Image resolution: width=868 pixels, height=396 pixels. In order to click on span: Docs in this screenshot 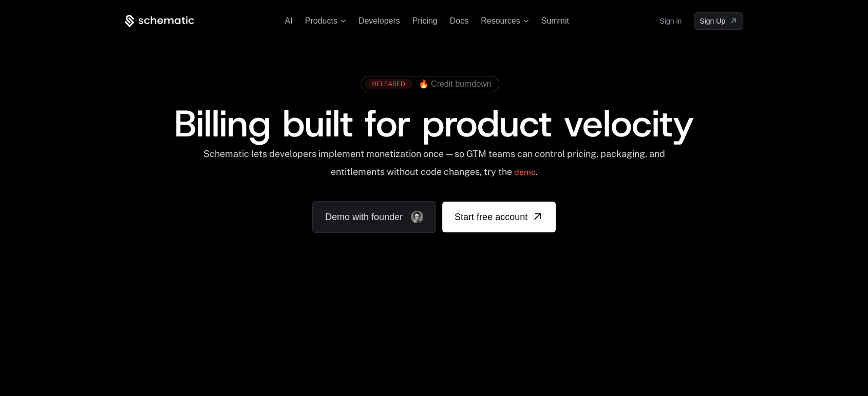, I will do `click(459, 21)`.